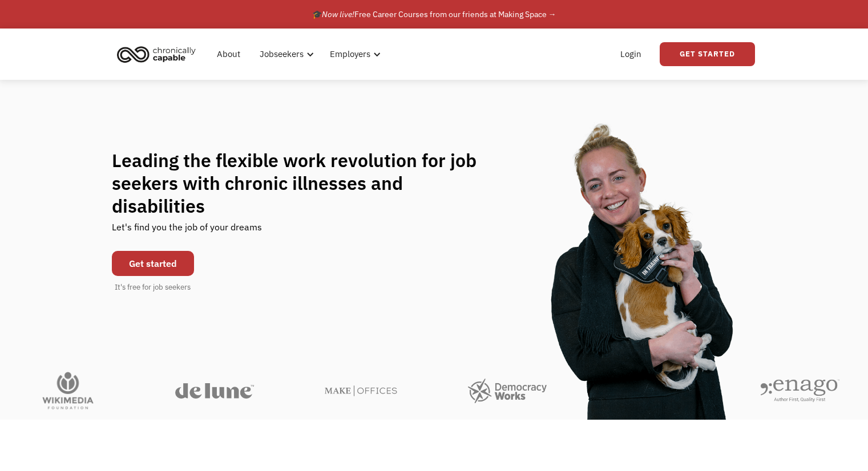  What do you see at coordinates (338, 14) in the screenshot?
I see `em: Now live!` at bounding box center [338, 14].